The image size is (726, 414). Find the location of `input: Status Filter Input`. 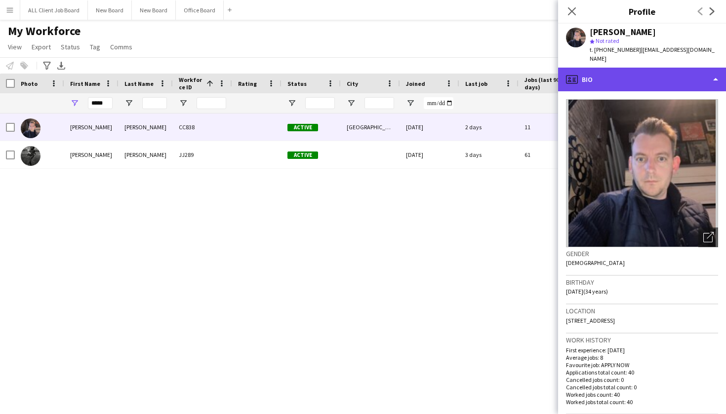

input: Status Filter Input is located at coordinates (320, 103).